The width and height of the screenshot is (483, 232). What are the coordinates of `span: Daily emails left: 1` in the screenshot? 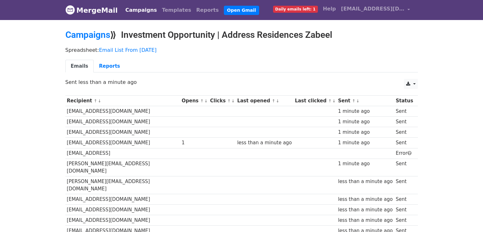 It's located at (295, 9).